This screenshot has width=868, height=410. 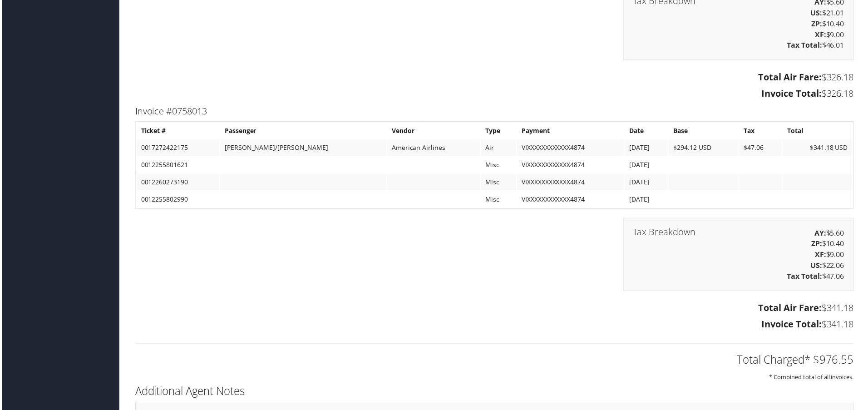 What do you see at coordinates (495, 112) in the screenshot?
I see `h3: Invoice #0758013` at bounding box center [495, 112].